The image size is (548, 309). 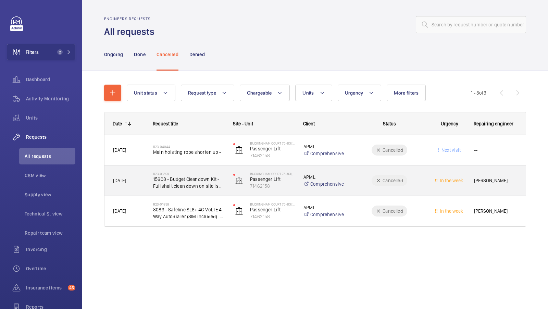 What do you see at coordinates (189, 147) in the screenshot?
I see `h2: R23-04044` at bounding box center [189, 147].